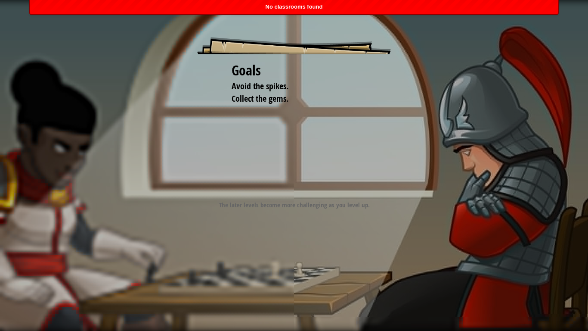 The height and width of the screenshot is (331, 588). What do you see at coordinates (260, 98) in the screenshot?
I see `span: Collect the gems.` at bounding box center [260, 98].